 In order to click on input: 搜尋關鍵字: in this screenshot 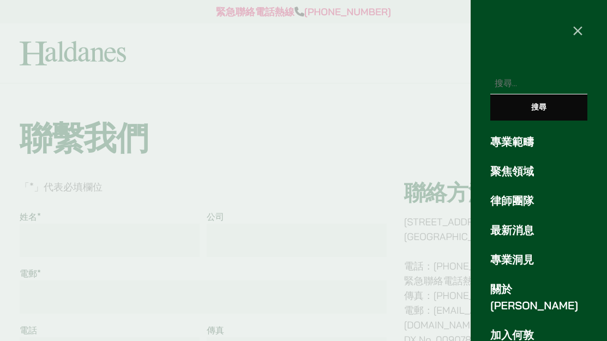, I will do `click(539, 83)`.